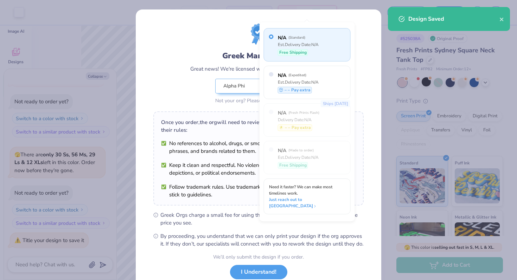 This screenshot has width=517, height=280. Describe the element at coordinates (259, 126) in the screenshot. I see `div: Once you order, the org will need to review and approve your design. These are their rules:` at that location.